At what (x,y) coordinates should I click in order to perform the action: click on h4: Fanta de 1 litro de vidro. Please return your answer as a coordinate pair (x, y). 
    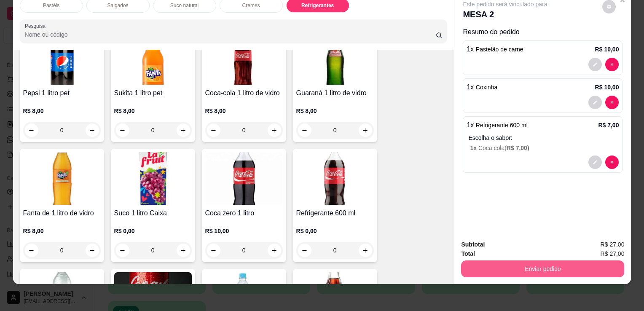
    Looking at the image, I should click on (62, 213).